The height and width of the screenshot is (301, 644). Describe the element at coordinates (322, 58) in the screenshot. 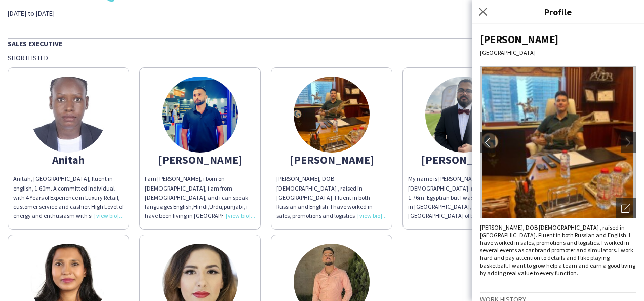

I see `div: Shortlisted` at that location.